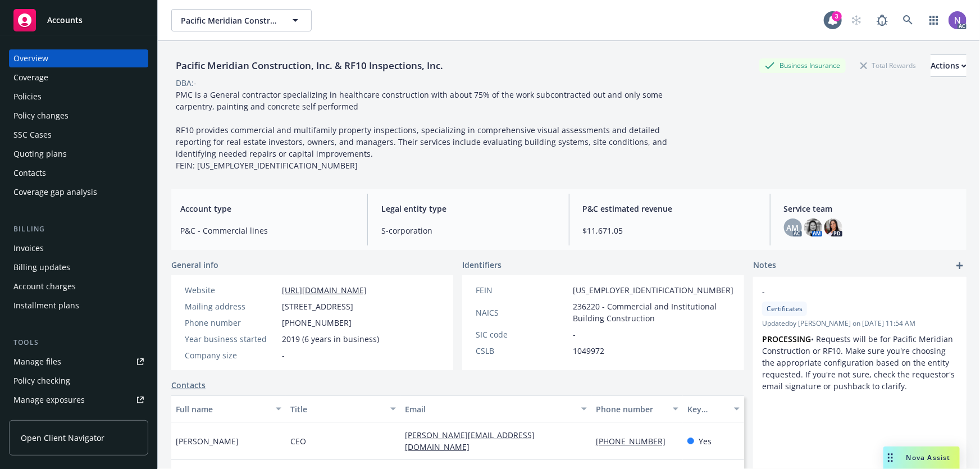 The height and width of the screenshot is (469, 980). I want to click on div: Website, so click(231, 290).